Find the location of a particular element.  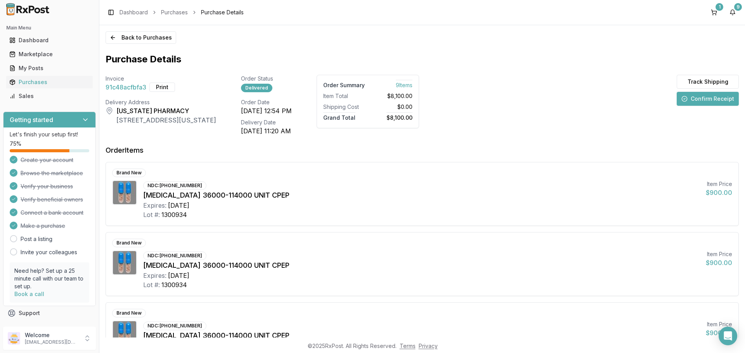

span: Feedback is located at coordinates (32, 327).